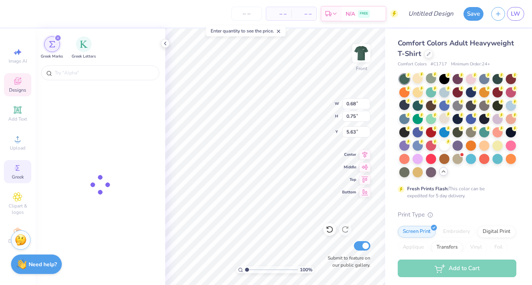 The width and height of the screenshot is (532, 285). Describe the element at coordinates (104, 73) in the screenshot. I see `input: Try "Alpha"` at that location.